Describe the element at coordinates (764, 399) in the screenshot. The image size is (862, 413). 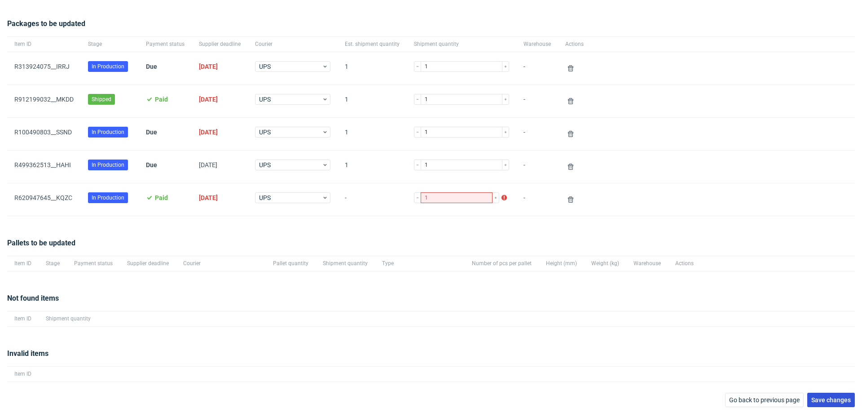
I see `span: Go back to previous page` at that location.